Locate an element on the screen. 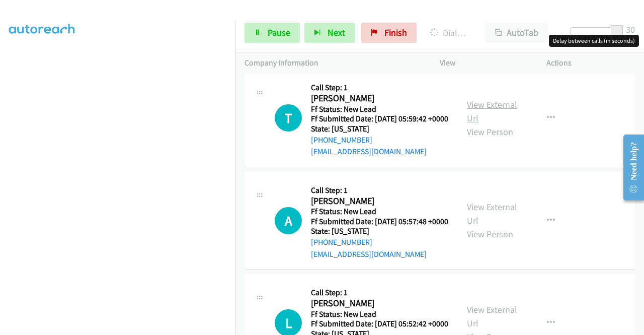 The image size is (644, 335). div: Delay between calls (in seconds) is located at coordinates (594, 41).